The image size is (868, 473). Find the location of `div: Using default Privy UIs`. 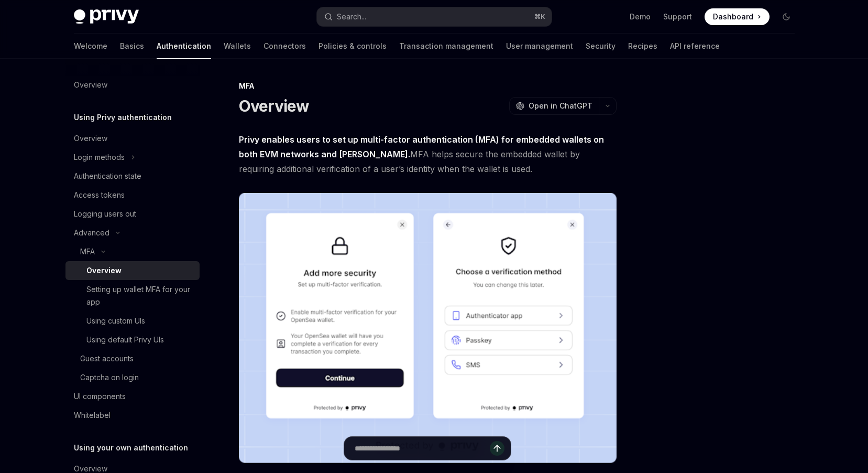

div: Using default Privy UIs is located at coordinates (125, 339).